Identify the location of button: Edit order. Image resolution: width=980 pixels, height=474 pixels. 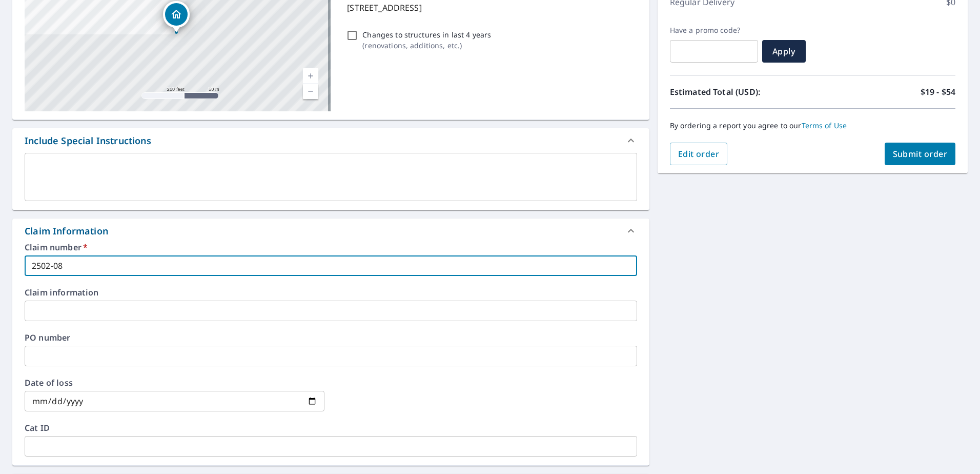
(699, 154).